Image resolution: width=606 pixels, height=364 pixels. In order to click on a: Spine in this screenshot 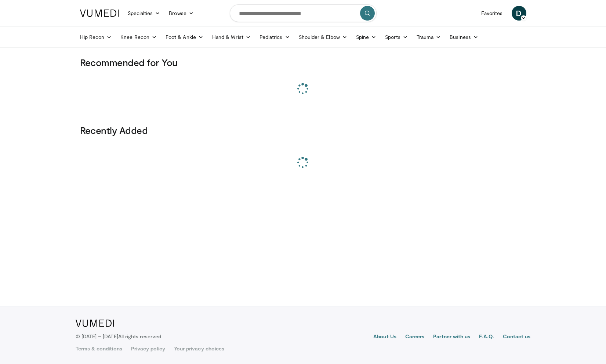, I will do `click(366, 37)`.